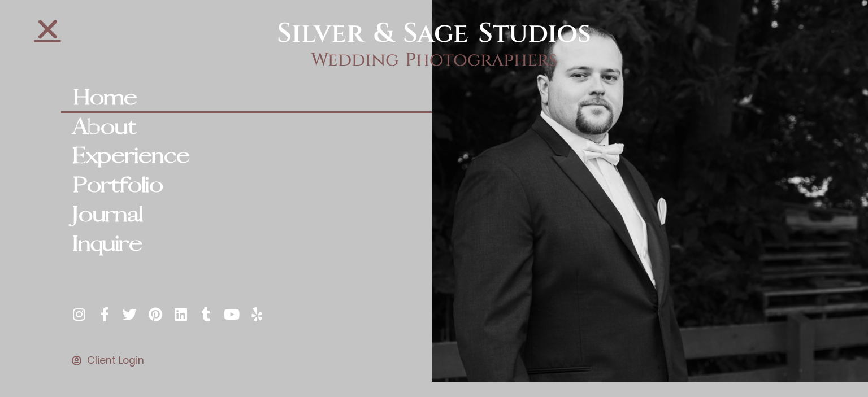 The height and width of the screenshot is (397, 868). I want to click on h2: Silver & Sage Studios, so click(434, 34).